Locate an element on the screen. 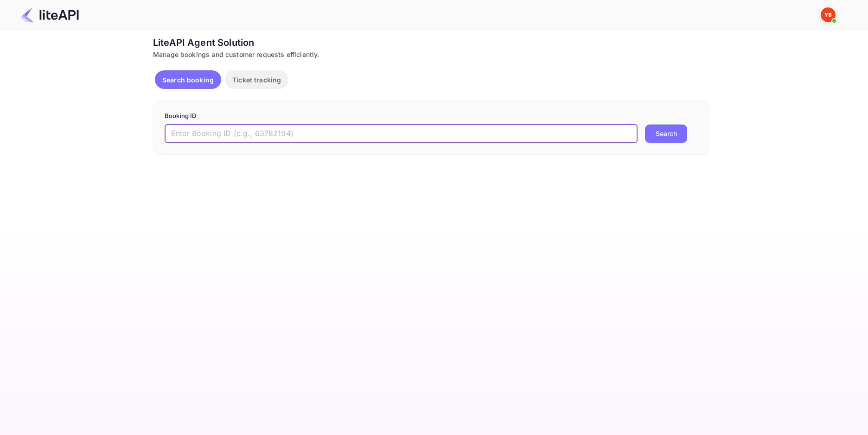 This screenshot has height=435, width=868. p: Search booking is located at coordinates (188, 80).